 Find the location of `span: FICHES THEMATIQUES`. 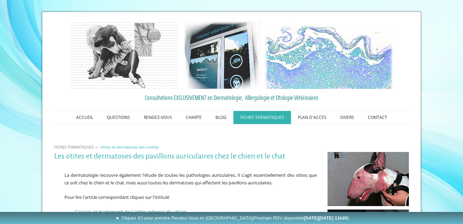

span: FICHES THEMATIQUES is located at coordinates (74, 147).